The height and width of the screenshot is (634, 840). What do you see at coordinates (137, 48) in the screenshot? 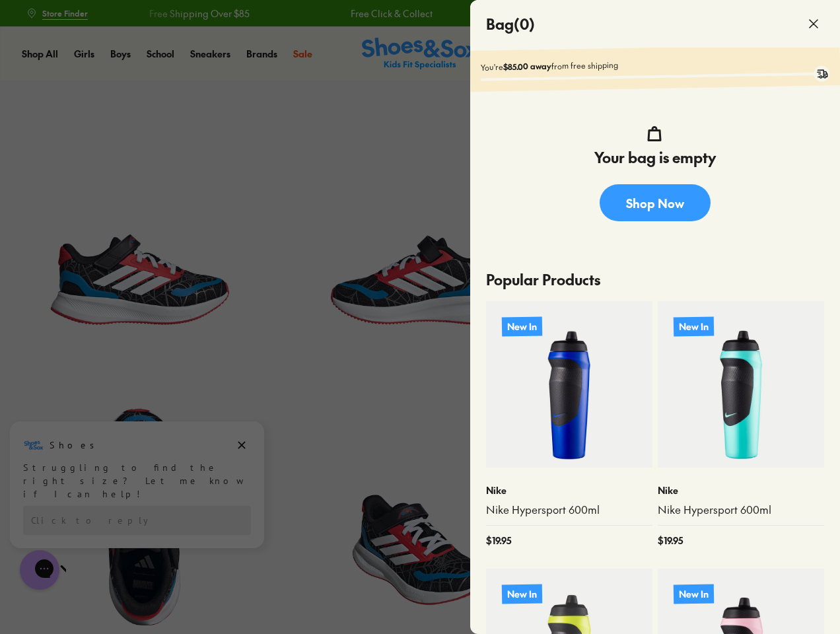
I see `div: Message from Shoes. Struggling to find the right size? Let me know if I can help!` at bounding box center [137, 48].